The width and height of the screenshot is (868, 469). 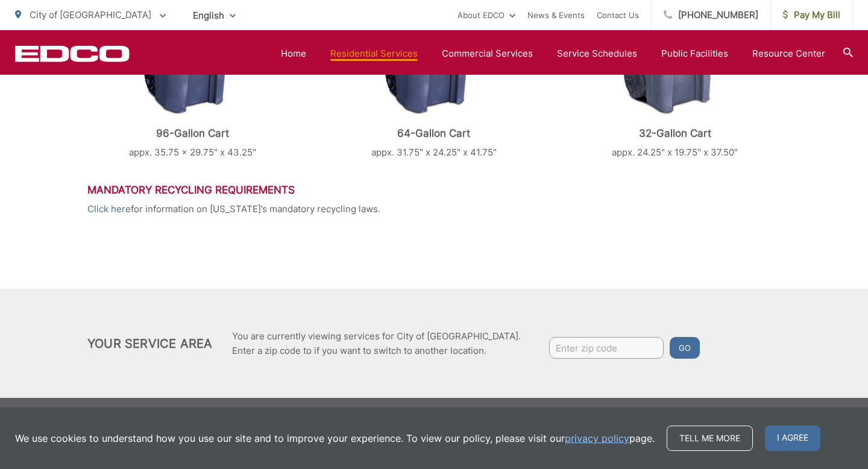 I want to click on a: Home, so click(x=294, y=54).